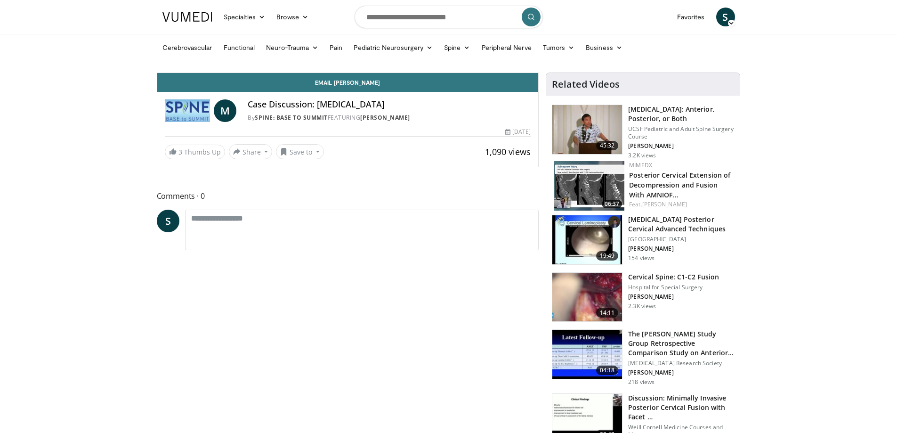 The height and width of the screenshot is (433, 897). Describe the element at coordinates (586, 84) in the screenshot. I see `h4: Related Videos` at that location.